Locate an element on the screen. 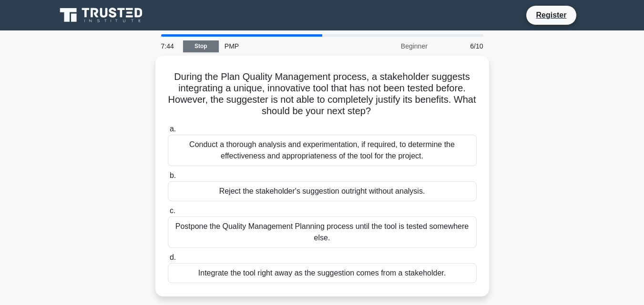 The height and width of the screenshot is (305, 644). span: d. is located at coordinates (173, 257).